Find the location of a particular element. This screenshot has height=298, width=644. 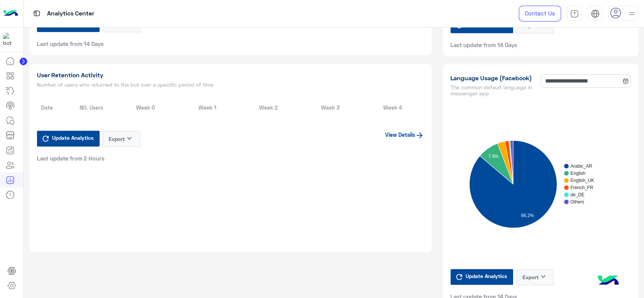

th: Week 3 is located at coordinates (330, 108).